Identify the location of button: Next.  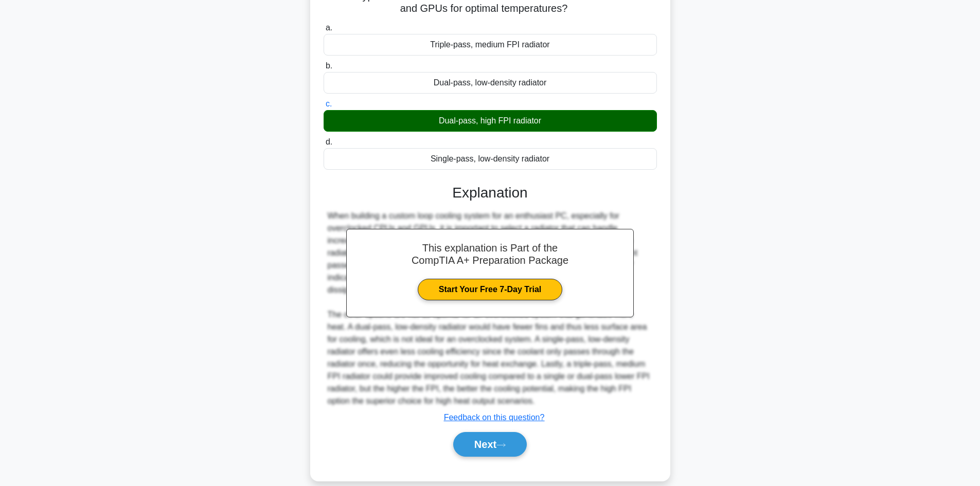
(490, 445).